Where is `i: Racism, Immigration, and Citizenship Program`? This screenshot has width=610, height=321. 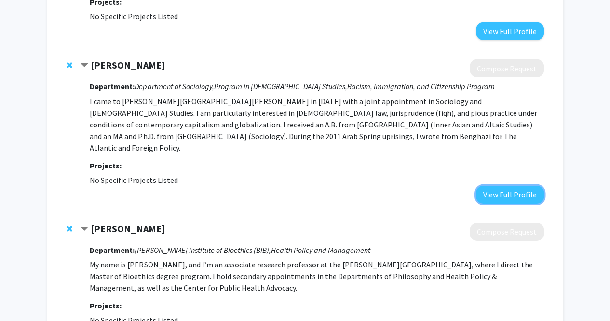
i: Racism, Immigration, and Citizenship Program is located at coordinates (421, 86).